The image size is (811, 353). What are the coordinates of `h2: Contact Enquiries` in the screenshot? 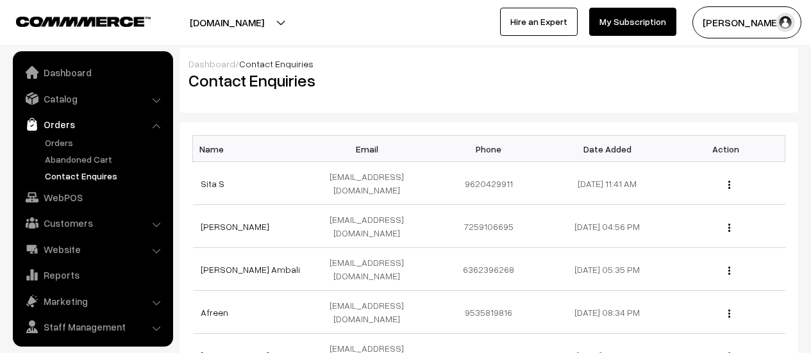 It's located at (334, 80).